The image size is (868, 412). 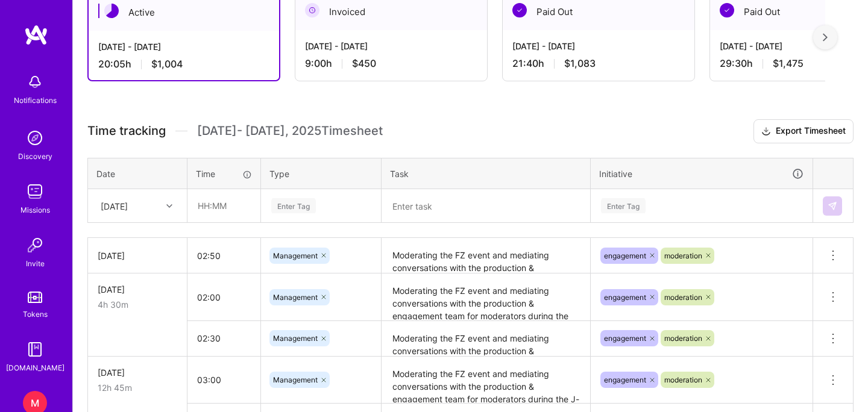 I want to click on img: logo, so click(x=37, y=35).